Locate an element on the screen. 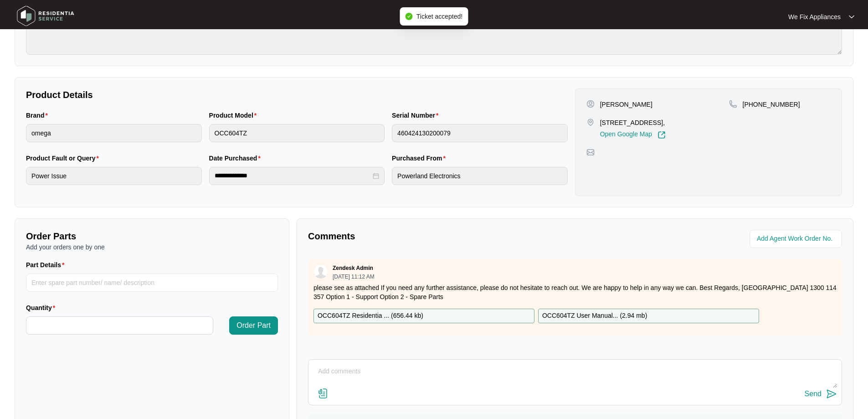 The width and height of the screenshot is (868, 419). input: Brand is located at coordinates (114, 133).